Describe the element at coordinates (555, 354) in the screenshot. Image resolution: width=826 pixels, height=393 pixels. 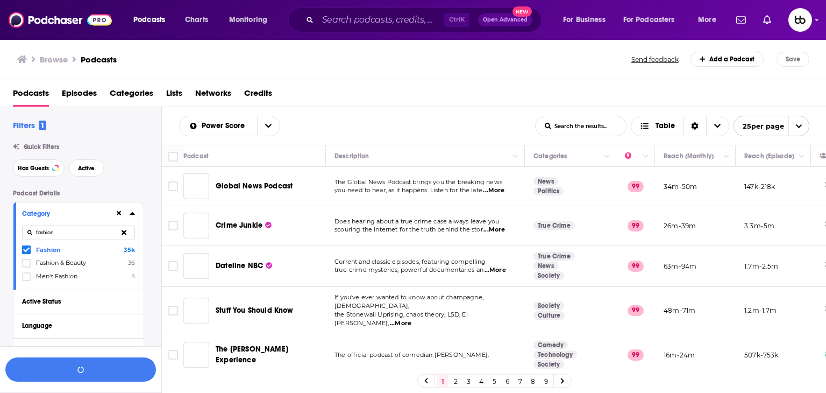
I see `a: Technology` at that location.